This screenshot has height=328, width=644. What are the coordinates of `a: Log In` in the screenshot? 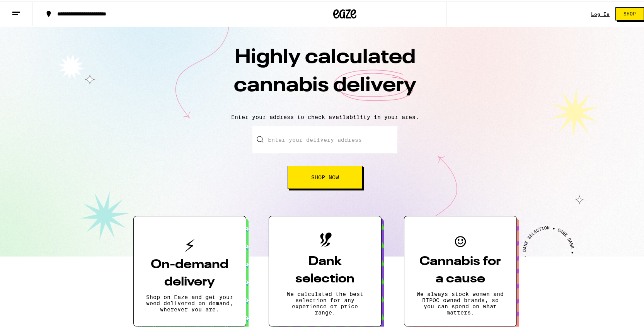 It's located at (600, 12).